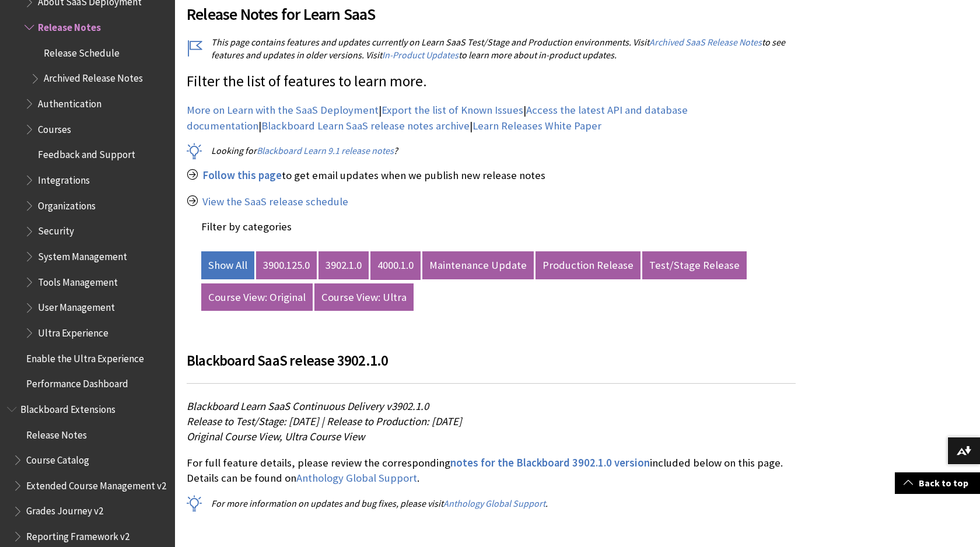 This screenshot has height=547, width=980. I want to click on a: notes for the Blackboard 3902.1.0 version, so click(550, 463).